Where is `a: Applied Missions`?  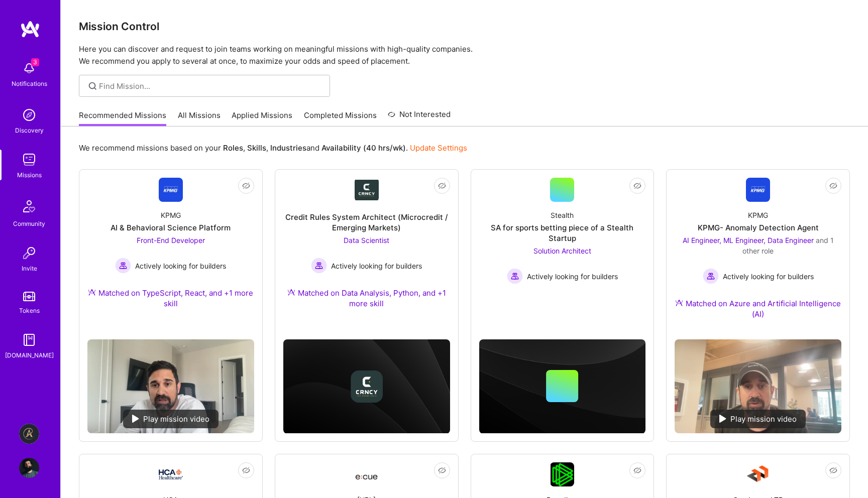 a: Applied Missions is located at coordinates (262, 118).